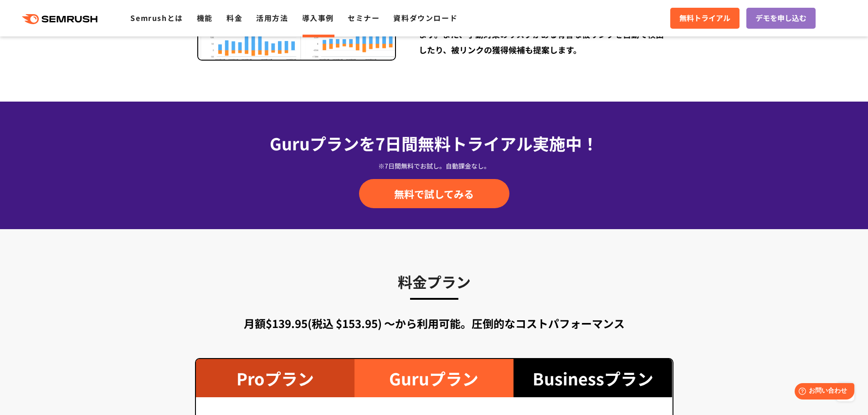 This screenshot has height=415, width=868. What do you see at coordinates (205, 18) in the screenshot?
I see `a: 機能` at bounding box center [205, 18].